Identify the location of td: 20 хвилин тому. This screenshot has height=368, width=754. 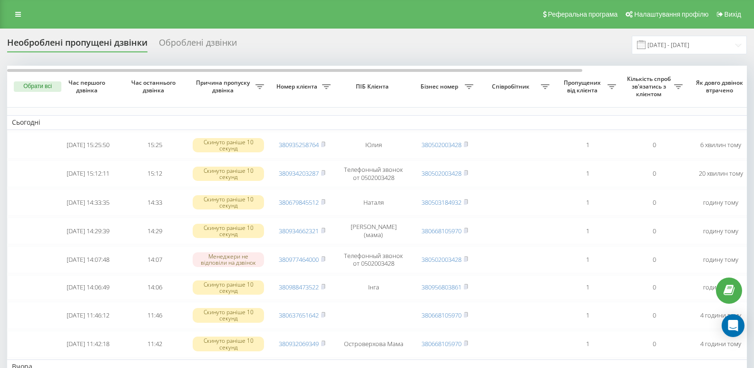
(721, 174).